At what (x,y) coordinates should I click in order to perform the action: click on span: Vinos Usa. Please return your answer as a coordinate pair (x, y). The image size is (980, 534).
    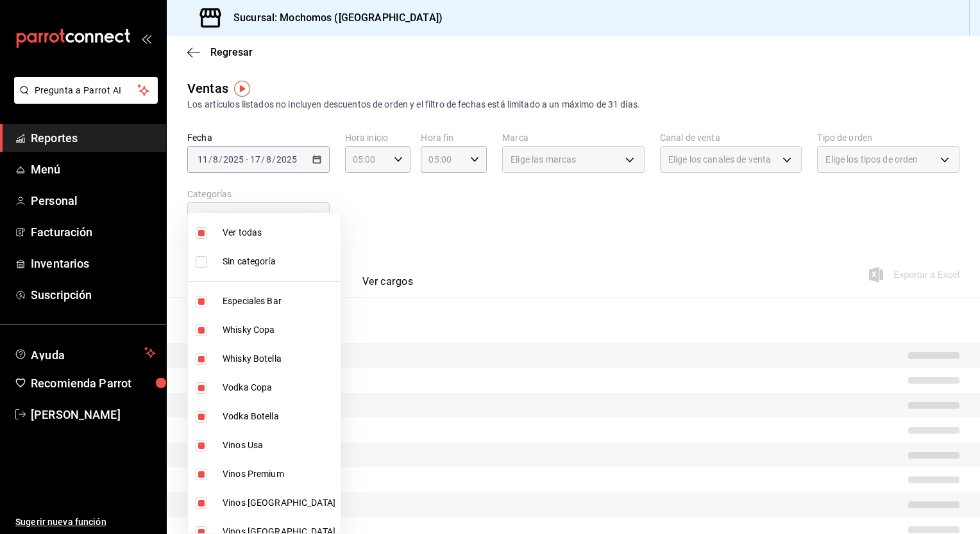
    Looking at the image, I should click on (278, 445).